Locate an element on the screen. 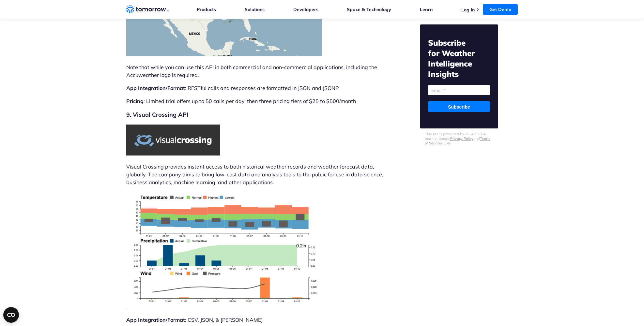 The image size is (644, 326). a: Privacy Policy is located at coordinates (461, 139).